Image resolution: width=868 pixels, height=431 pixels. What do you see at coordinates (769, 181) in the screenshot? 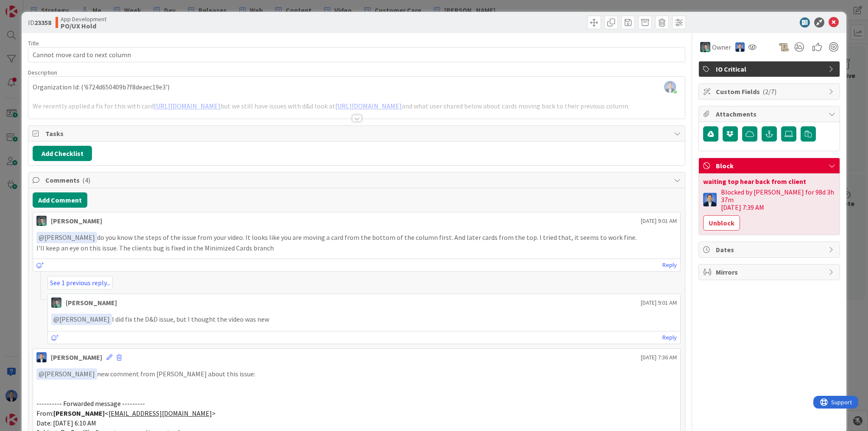
I see `div: waiting top hear back from client` at bounding box center [769, 181].